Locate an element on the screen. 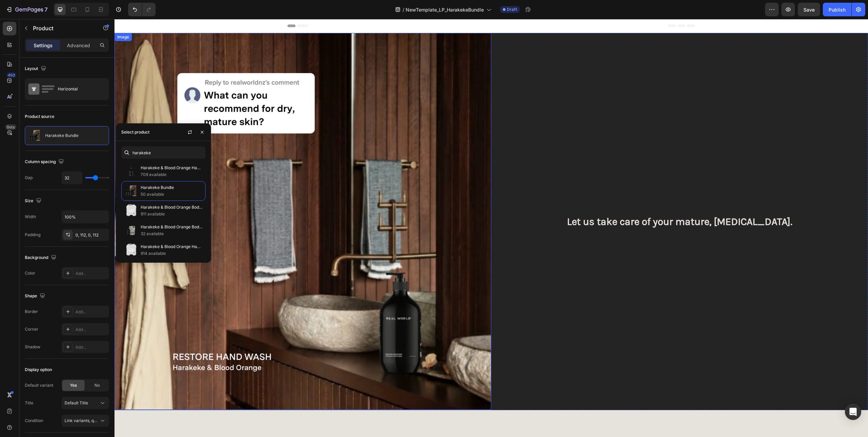 Image resolution: width=868 pixels, height=437 pixels. button: Save is located at coordinates (809, 9).